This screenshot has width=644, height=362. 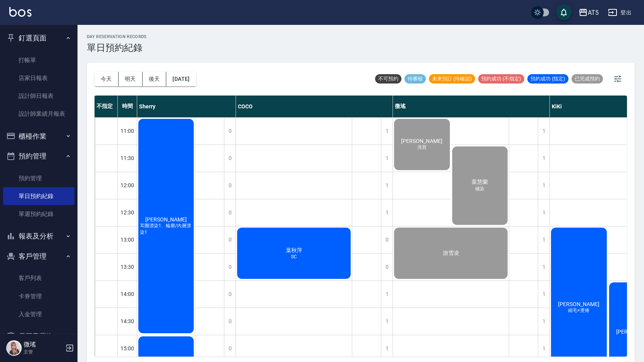 What do you see at coordinates (620, 12) in the screenshot?
I see `button: 登出` at bounding box center [620, 12].